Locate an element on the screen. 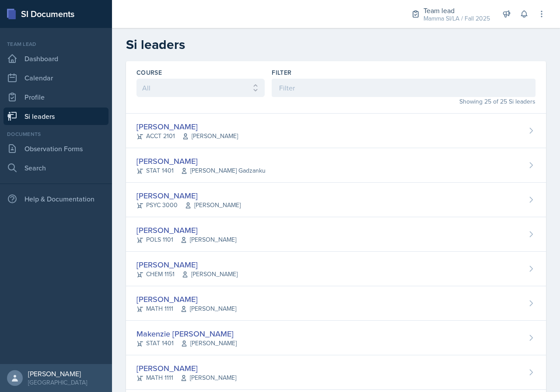 The height and width of the screenshot is (392, 560). div: Help & Documentation is located at coordinates (56, 199).